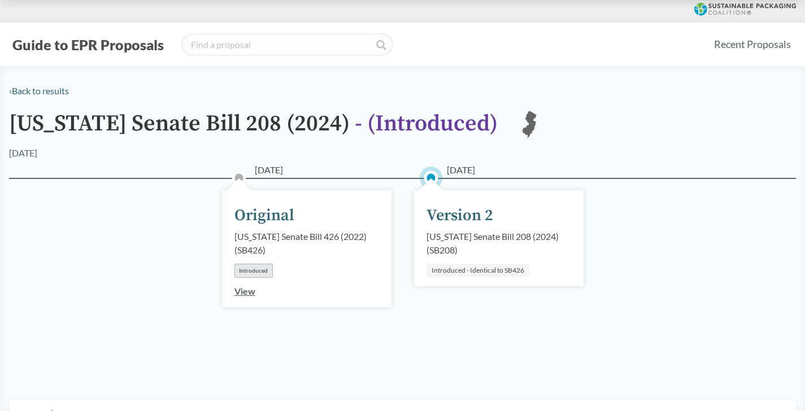 Image resolution: width=805 pixels, height=411 pixels. I want to click on button: Guide to EPR Proposals, so click(88, 45).